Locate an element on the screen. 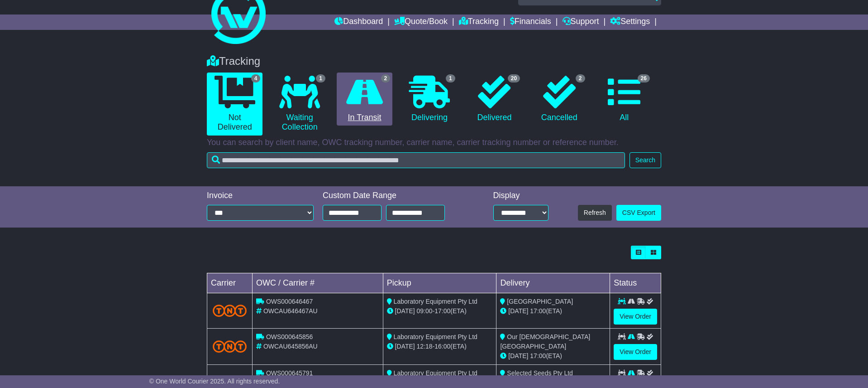  a: Tracking is located at coordinates (479, 22).